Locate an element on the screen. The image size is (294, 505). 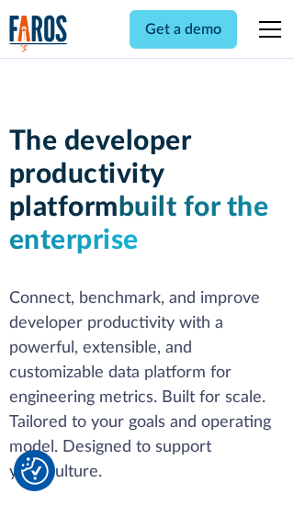
a: Get a demo is located at coordinates (183, 29).